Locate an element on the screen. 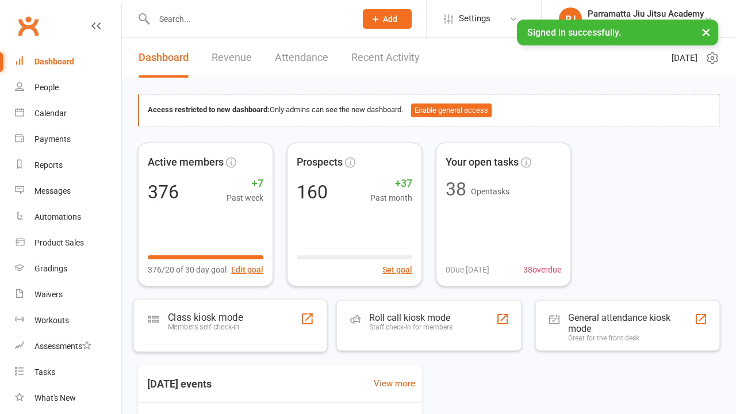 This screenshot has width=736, height=414. div: PJ is located at coordinates (571, 19).